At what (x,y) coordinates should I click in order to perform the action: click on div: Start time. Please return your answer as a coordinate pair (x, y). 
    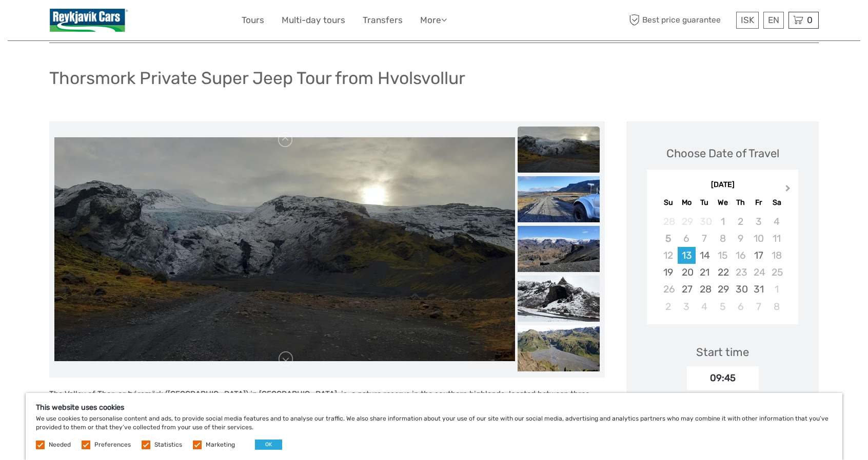
    Looking at the image, I should click on (722, 352).